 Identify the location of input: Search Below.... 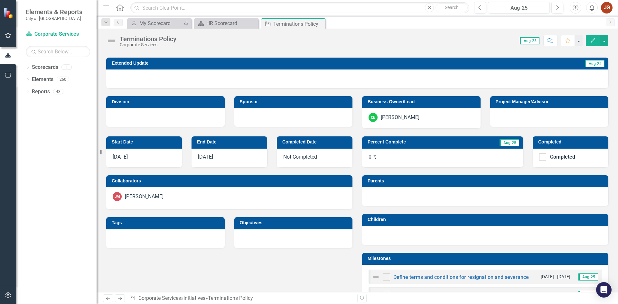
(58, 52).